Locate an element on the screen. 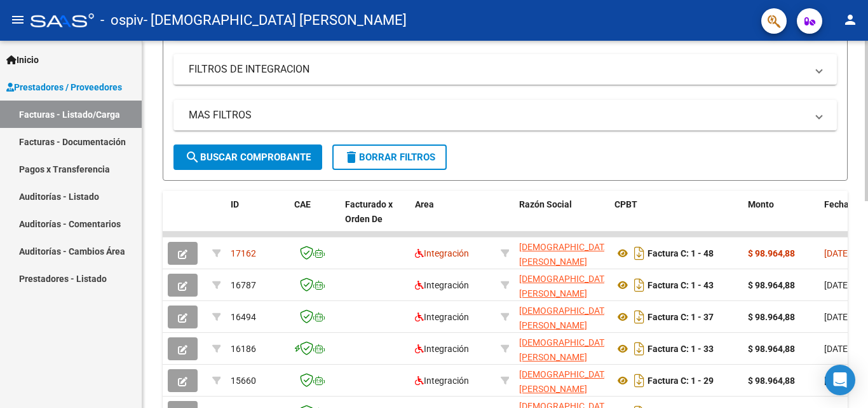 Image resolution: width=868 pixels, height=408 pixels. span: 15660 is located at coordinates (243, 380).